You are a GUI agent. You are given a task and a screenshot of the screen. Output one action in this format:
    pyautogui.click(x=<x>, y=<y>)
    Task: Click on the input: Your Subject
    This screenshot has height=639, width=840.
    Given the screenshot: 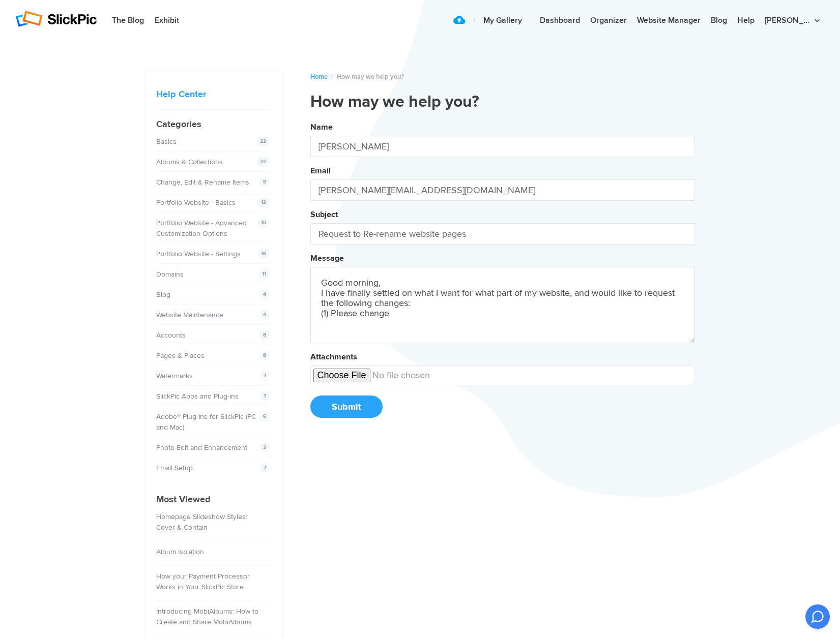 What is the action you would take?
    pyautogui.click(x=503, y=234)
    